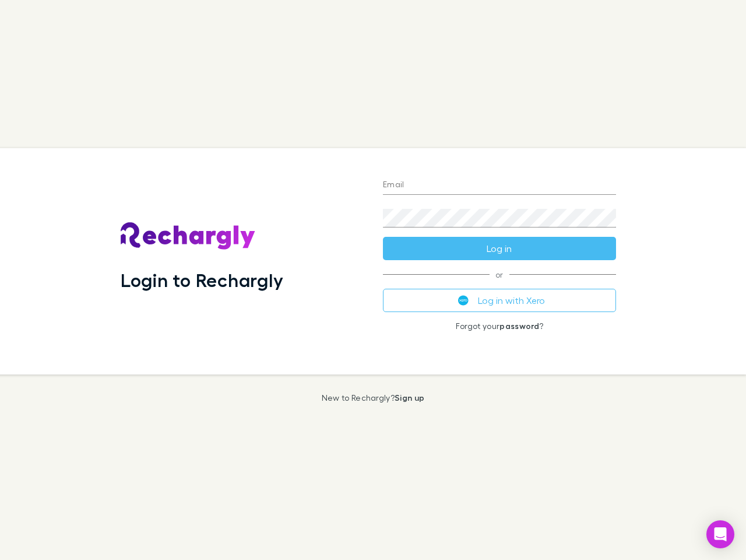  What do you see at coordinates (373, 398) in the screenshot?
I see `p: New to Rechargly?` at bounding box center [373, 398].